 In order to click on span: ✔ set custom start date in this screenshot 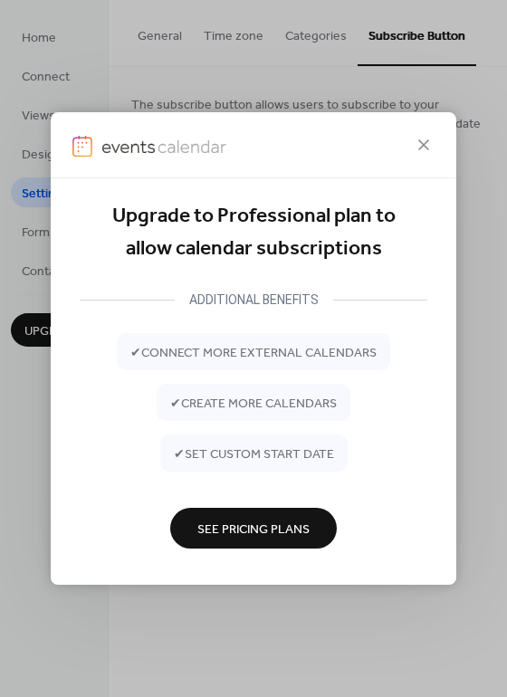, I will do `click(253, 454)`.